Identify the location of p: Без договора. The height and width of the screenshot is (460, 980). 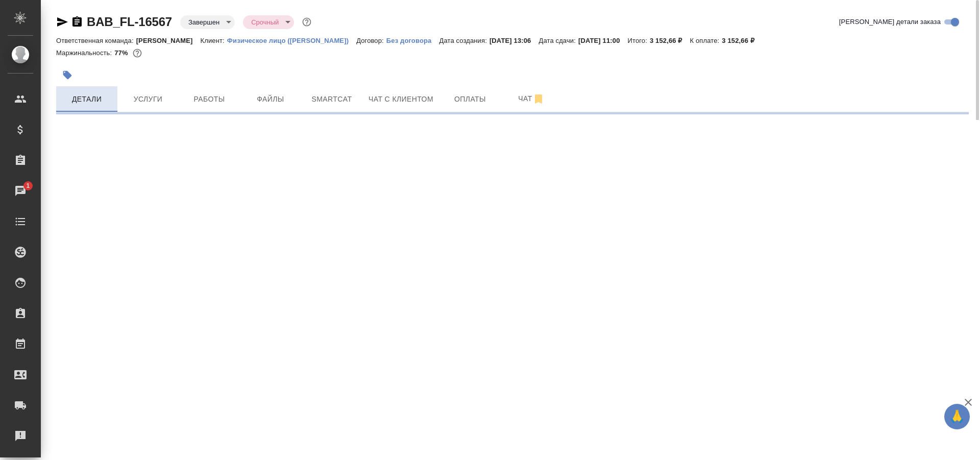
(413, 40).